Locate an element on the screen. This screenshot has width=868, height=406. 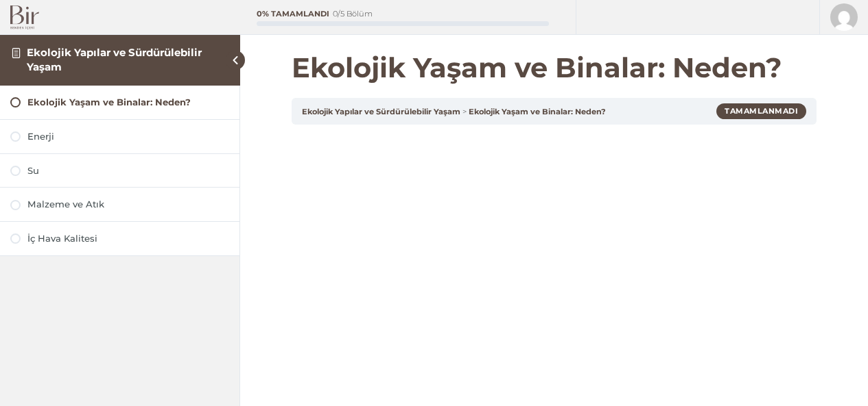
div: Malzeme ve Atık is located at coordinates (129, 204).